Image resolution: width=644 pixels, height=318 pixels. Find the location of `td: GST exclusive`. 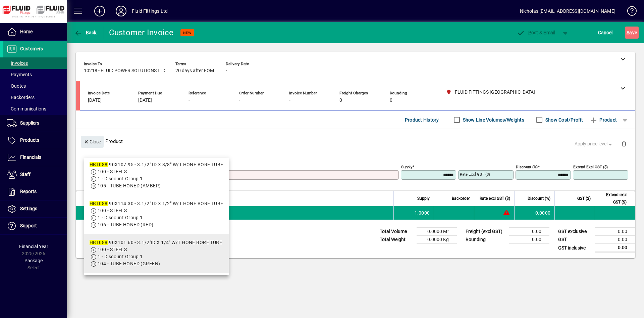

td: GST exclusive is located at coordinates (575, 231).